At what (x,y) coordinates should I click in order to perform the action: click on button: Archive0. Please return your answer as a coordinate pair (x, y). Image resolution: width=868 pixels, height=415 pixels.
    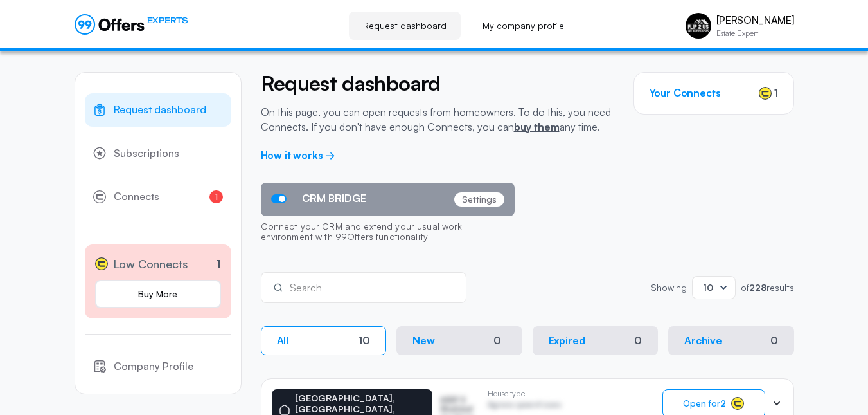
    Looking at the image, I should click on (731, 340).